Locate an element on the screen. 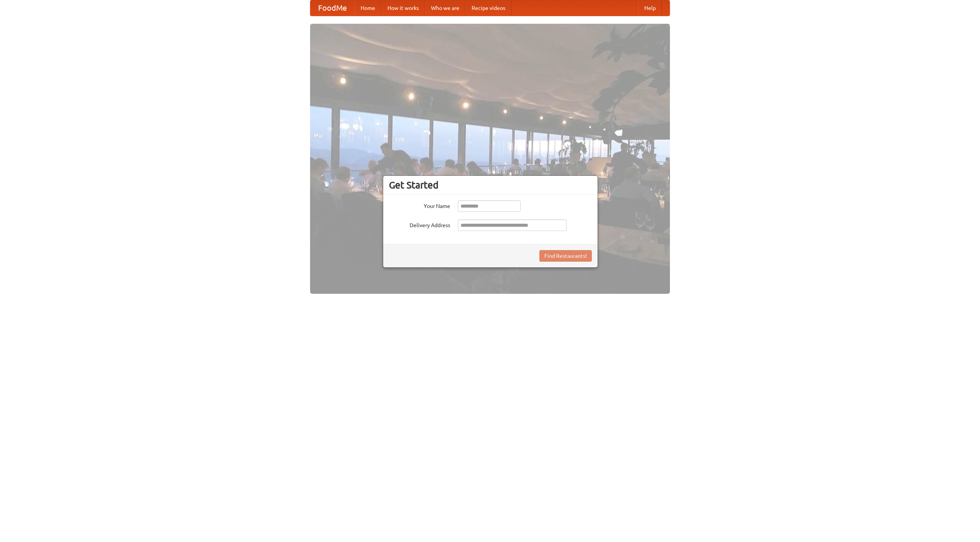  a: FoodMe is located at coordinates (332, 8).